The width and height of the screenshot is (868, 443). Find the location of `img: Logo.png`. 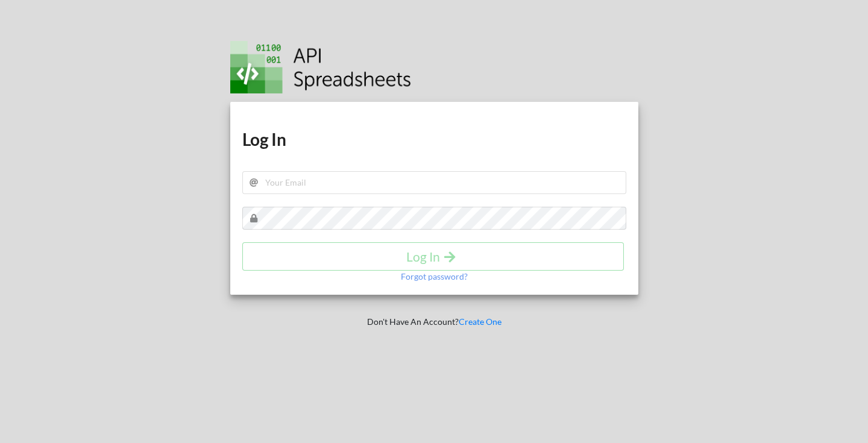

img: Logo.png is located at coordinates (320, 66).